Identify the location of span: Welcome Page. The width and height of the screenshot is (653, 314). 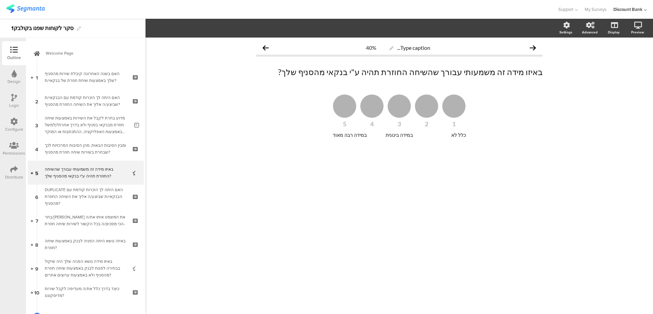
(89, 53).